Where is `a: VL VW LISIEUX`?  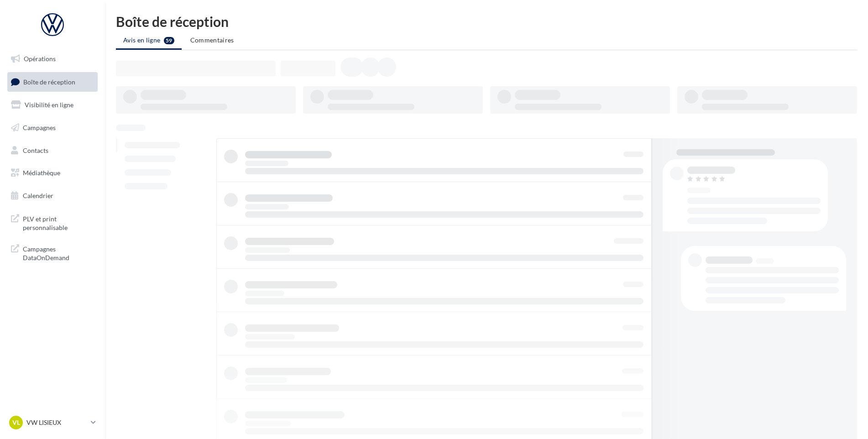 a: VL VW LISIEUX is located at coordinates (52, 423).